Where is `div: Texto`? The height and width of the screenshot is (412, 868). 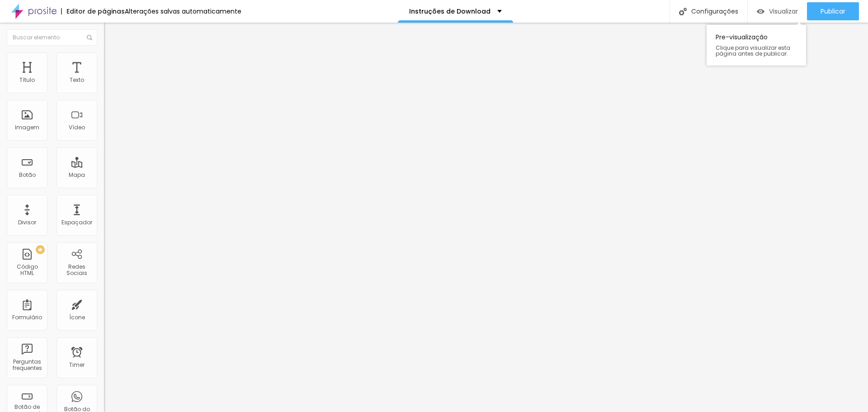 div: Texto is located at coordinates (77, 80).